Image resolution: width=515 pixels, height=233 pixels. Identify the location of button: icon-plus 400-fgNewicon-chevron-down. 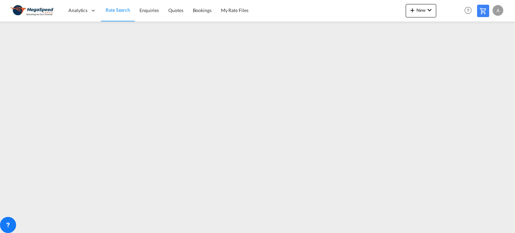
(421, 11).